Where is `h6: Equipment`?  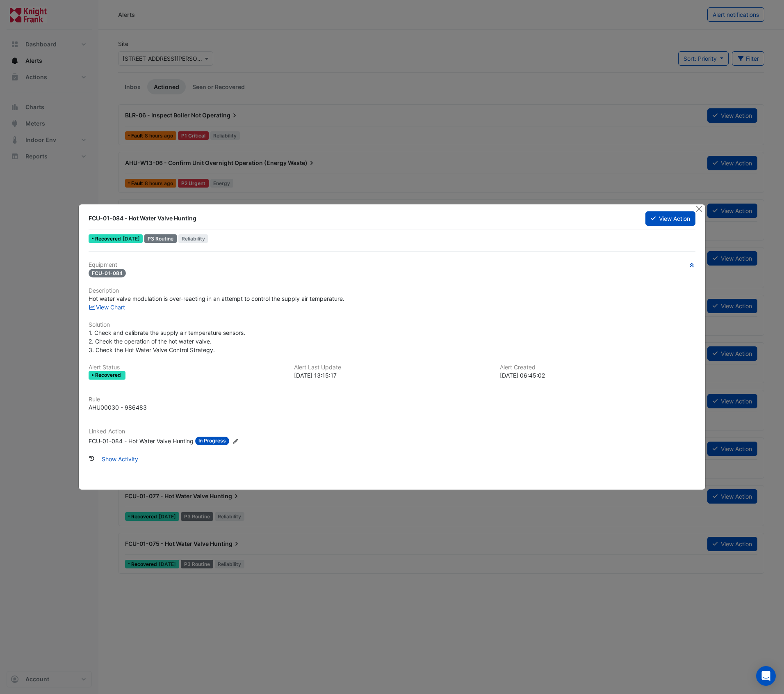
h6: Equipment is located at coordinates (392, 265).